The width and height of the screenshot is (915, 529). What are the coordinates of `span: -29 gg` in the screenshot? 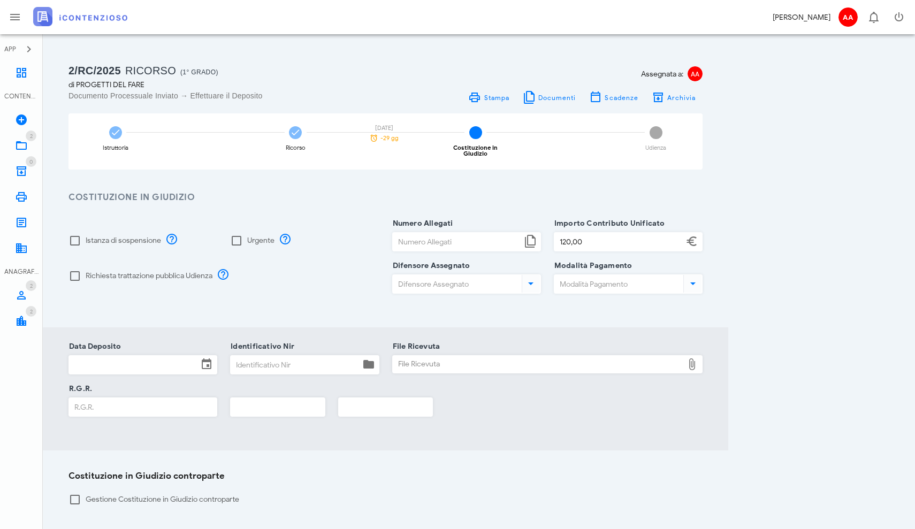 It's located at (390, 138).